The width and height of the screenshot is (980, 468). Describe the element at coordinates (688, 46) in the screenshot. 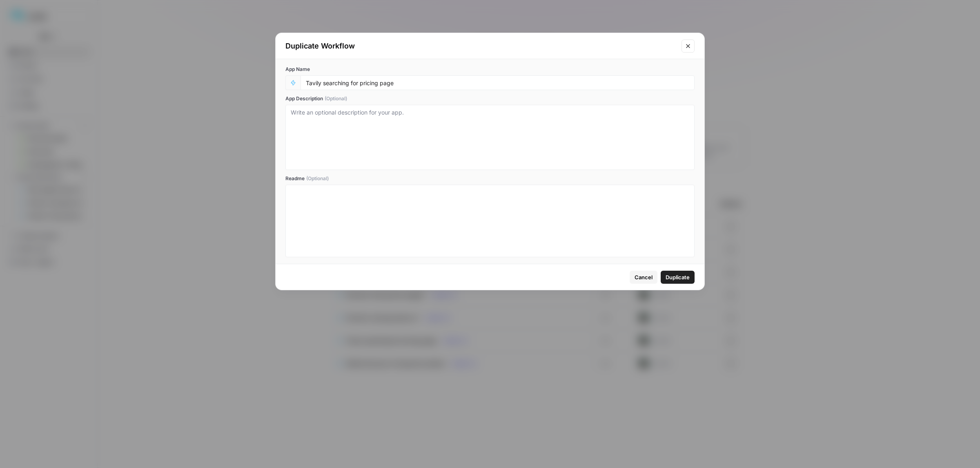

I see `button: Close modal` at that location.